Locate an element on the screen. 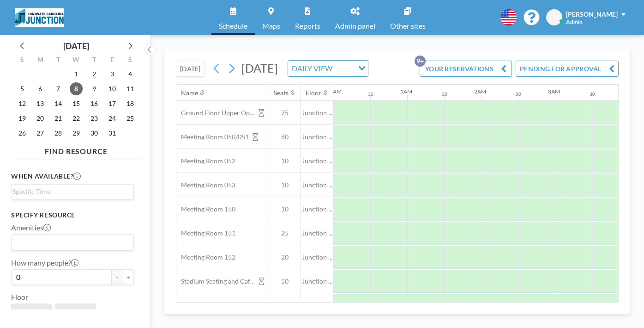 Image resolution: width=644 pixels, height=328 pixels. span: Wednesday, October 1, 2025 is located at coordinates (76, 74).